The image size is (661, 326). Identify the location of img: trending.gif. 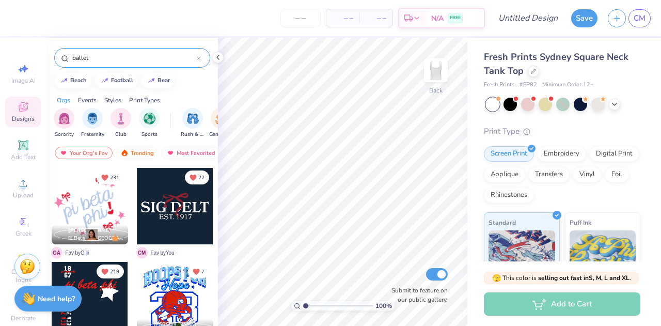
(124, 153).